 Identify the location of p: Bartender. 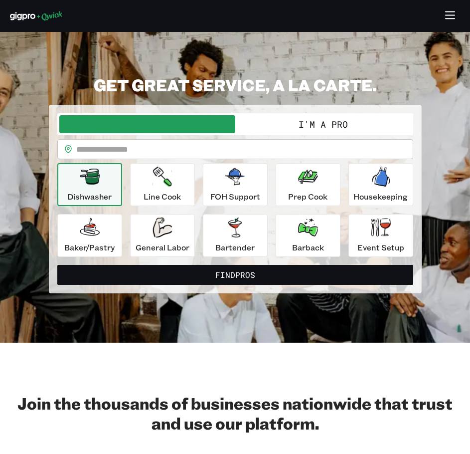
(235, 247).